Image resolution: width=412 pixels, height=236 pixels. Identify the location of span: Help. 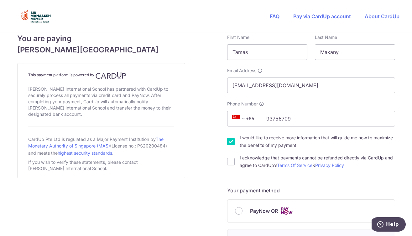
(21, 7).